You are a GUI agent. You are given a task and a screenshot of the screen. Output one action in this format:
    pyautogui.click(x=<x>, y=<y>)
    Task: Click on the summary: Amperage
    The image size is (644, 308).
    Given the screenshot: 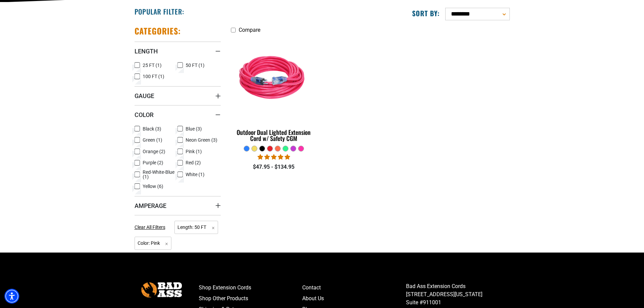 What is the action you would take?
    pyautogui.click(x=177, y=205)
    